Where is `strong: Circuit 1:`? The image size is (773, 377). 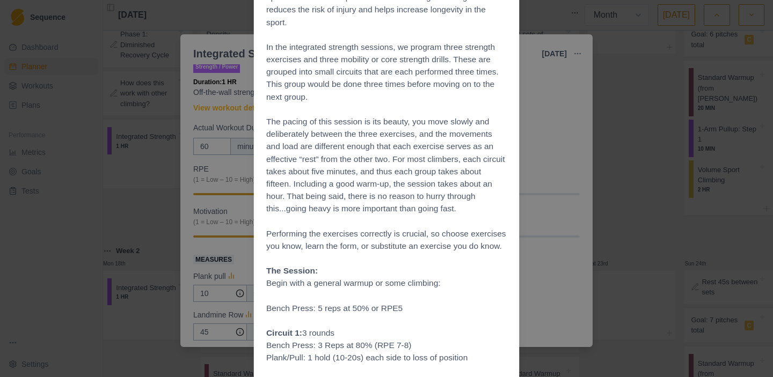
strong: Circuit 1: is located at coordinates (284, 333).